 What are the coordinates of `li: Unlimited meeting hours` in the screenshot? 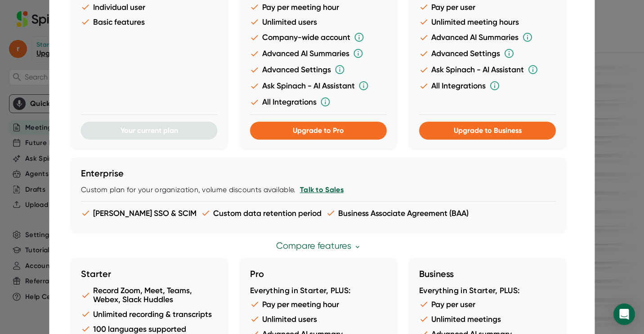 It's located at (487, 22).